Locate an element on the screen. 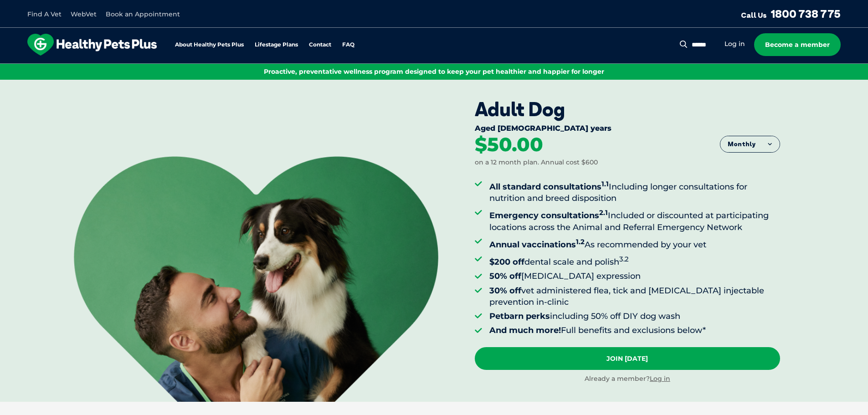 The width and height of the screenshot is (868, 415). strong: And much more! is located at coordinates (525, 330).